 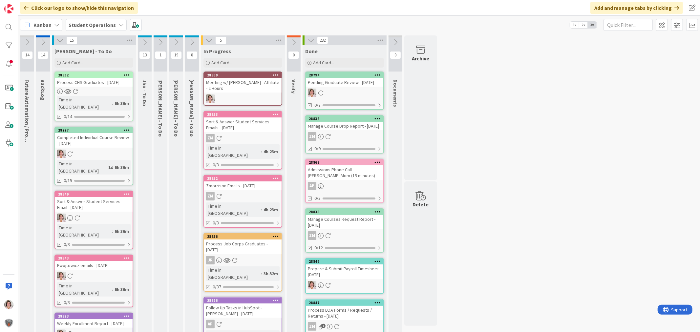 What do you see at coordinates (271, 274) in the screenshot?
I see `div: 3h 52m` at bounding box center [271, 274].